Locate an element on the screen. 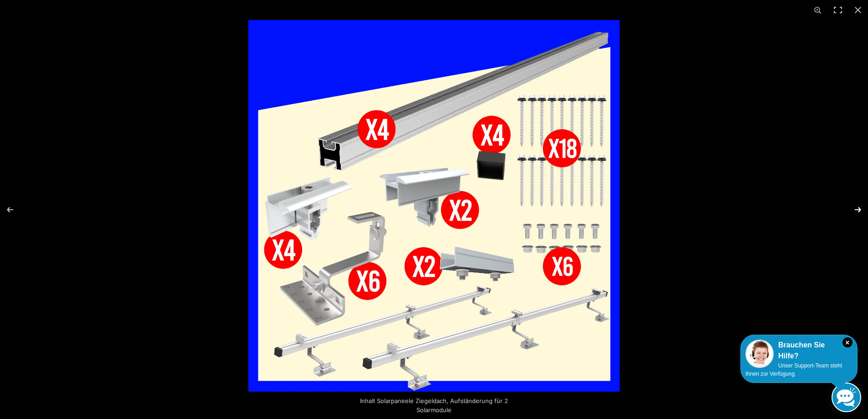 This screenshot has width=868, height=419. img: Customer service is located at coordinates (760, 354).